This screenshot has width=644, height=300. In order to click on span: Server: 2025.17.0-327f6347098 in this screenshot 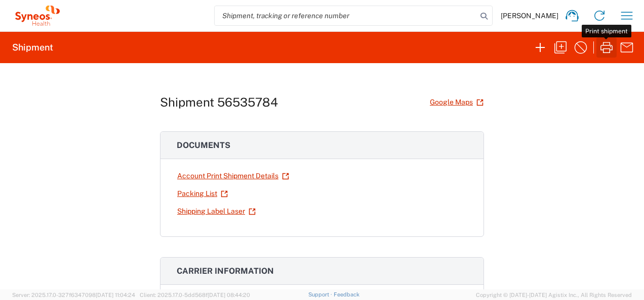, I will do `click(74, 295)`.